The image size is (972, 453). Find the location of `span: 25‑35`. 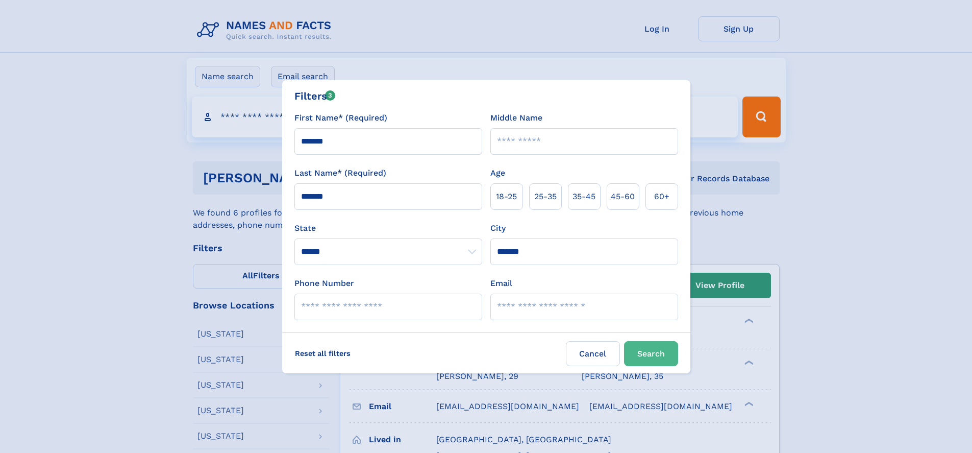

span: 25‑35 is located at coordinates (546, 197).